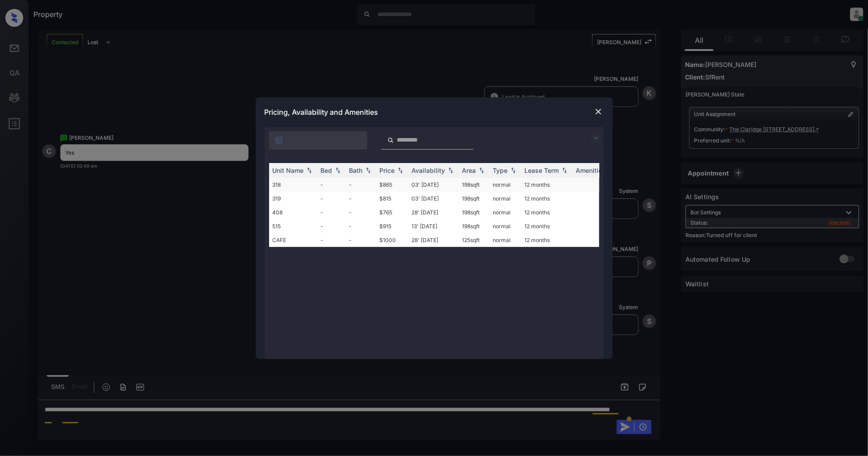  I want to click on td: 515, so click(293, 226).